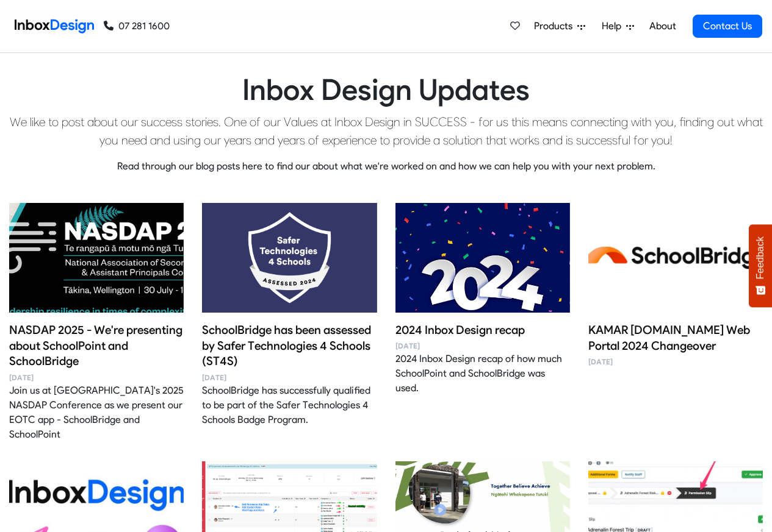 Image resolution: width=772 pixels, height=532 pixels. What do you see at coordinates (386, 90) in the screenshot?
I see `h1: Inbox Design Updates` at bounding box center [386, 90].